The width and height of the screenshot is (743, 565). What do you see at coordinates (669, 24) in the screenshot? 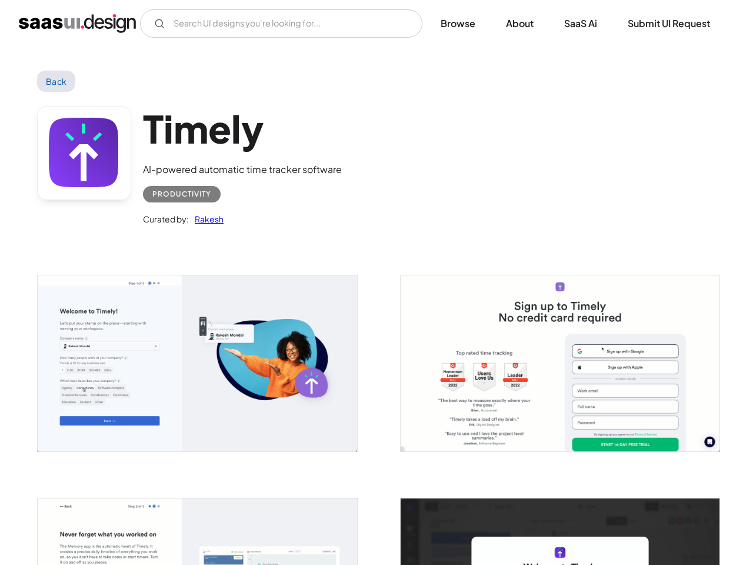
I see `a: Submit UI Request` at bounding box center [669, 24].